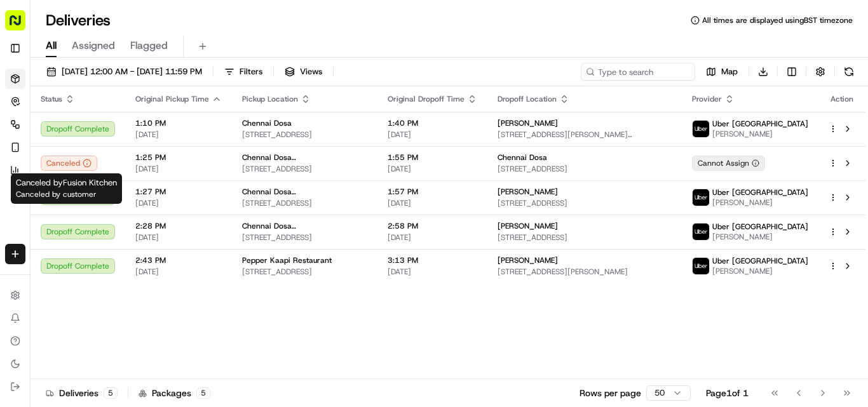  What do you see at coordinates (426, 99) in the screenshot?
I see `span: Original Dropoff Time` at bounding box center [426, 99].